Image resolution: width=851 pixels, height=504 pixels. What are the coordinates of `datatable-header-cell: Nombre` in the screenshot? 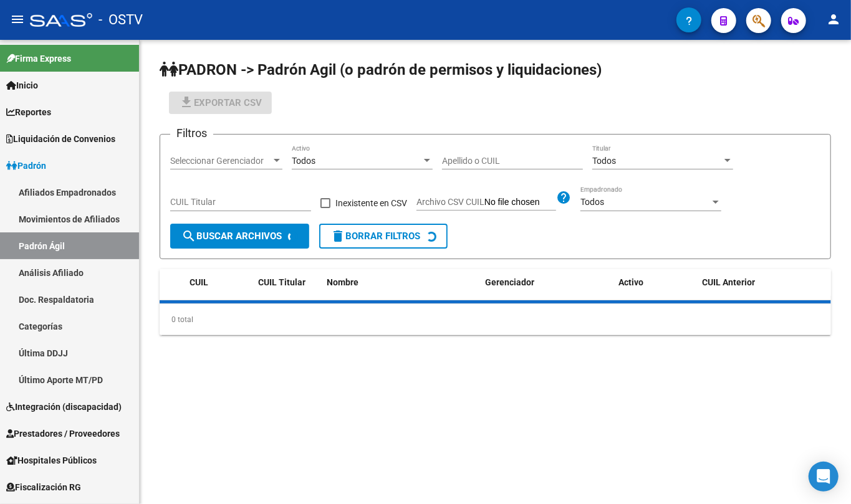 It's located at (401, 282).